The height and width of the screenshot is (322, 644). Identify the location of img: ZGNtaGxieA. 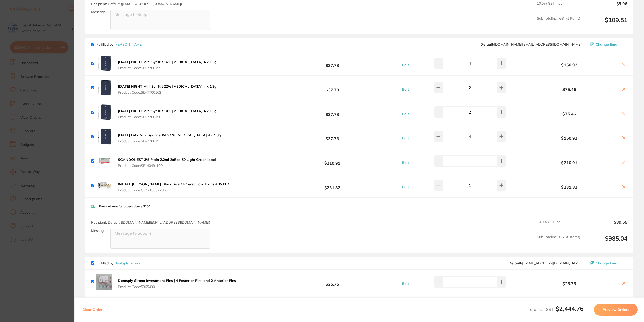
(104, 185).